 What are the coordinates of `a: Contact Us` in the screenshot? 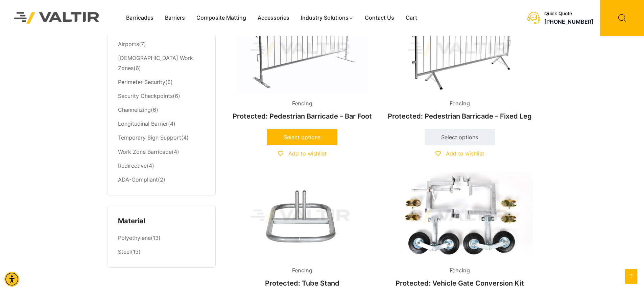 It's located at (379, 18).